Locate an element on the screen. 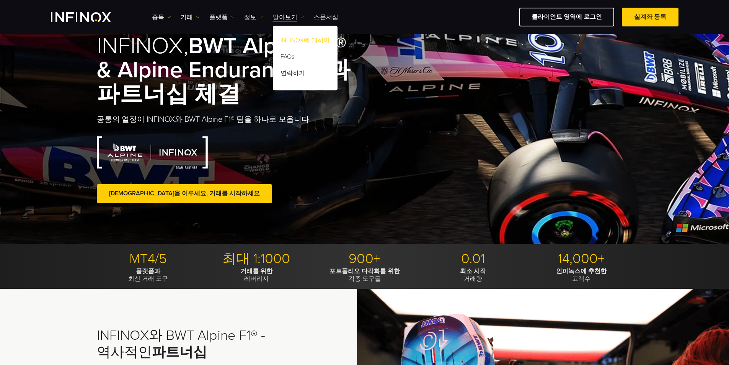  a: 플랫폼 is located at coordinates (222, 17).